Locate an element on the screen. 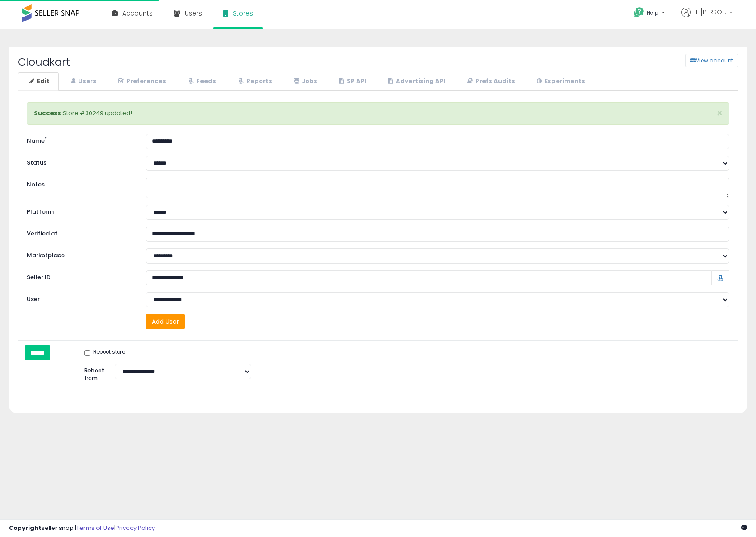 The width and height of the screenshot is (756, 537). label: Platform is located at coordinates (80, 211).